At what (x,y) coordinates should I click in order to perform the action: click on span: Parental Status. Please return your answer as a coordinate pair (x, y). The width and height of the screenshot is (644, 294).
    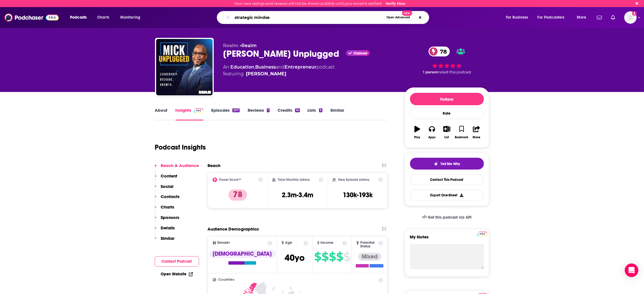
    Looking at the image, I should click on (369, 244).